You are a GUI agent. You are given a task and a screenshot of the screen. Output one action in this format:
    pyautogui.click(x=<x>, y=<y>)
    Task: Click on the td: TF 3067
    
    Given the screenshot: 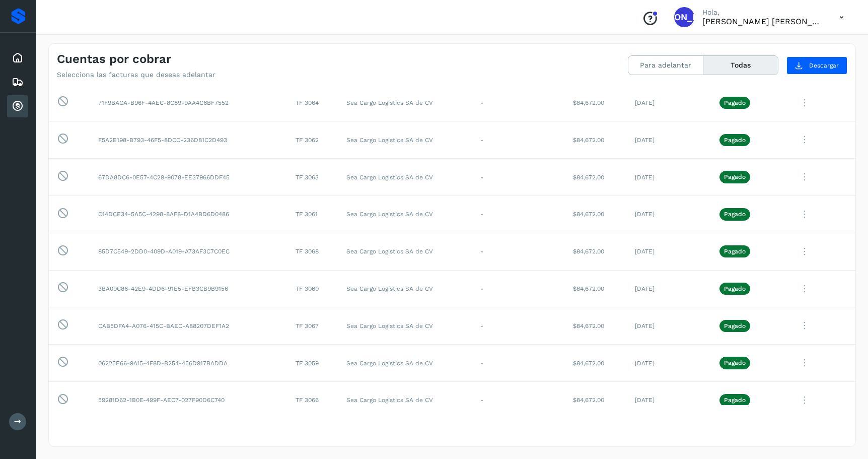 What is the action you would take?
    pyautogui.click(x=313, y=326)
    